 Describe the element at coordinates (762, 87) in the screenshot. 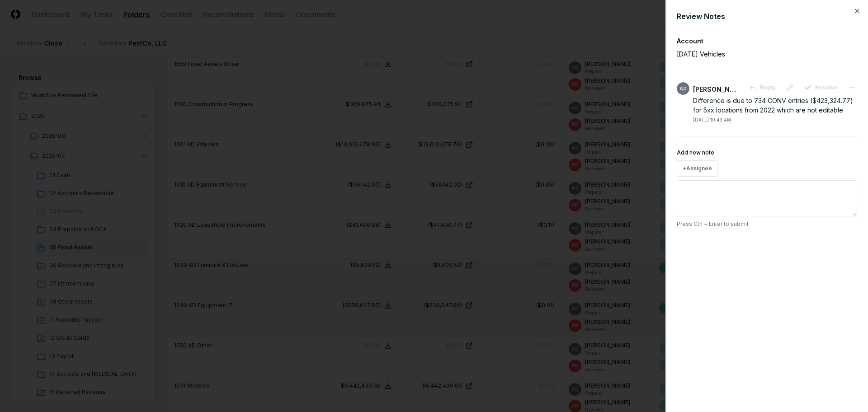

I see `button: Reply` at that location.